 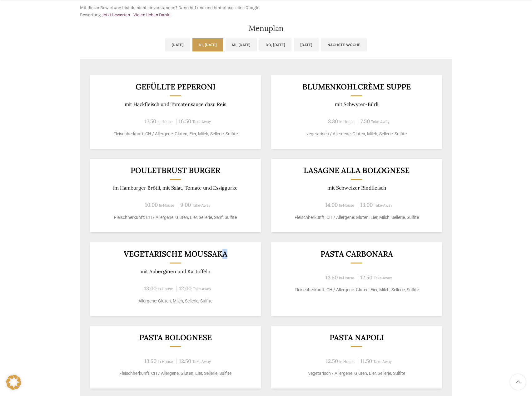 What do you see at coordinates (356, 170) in the screenshot?
I see `h3: LASAGNE ALLA BOLOGNESE` at bounding box center [356, 170].